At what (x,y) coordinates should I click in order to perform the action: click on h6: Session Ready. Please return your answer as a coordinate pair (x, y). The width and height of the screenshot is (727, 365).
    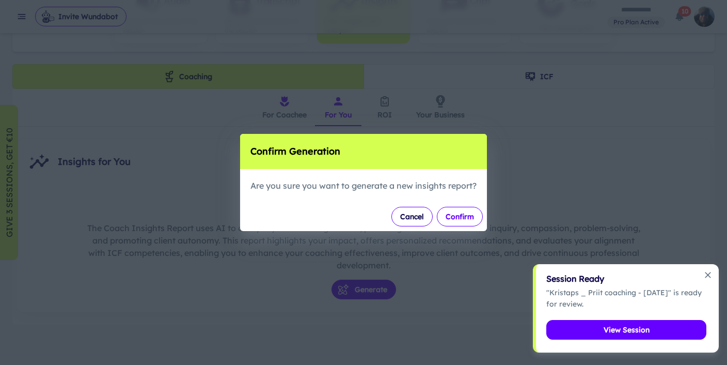
    Looking at the image, I should click on (627, 278).